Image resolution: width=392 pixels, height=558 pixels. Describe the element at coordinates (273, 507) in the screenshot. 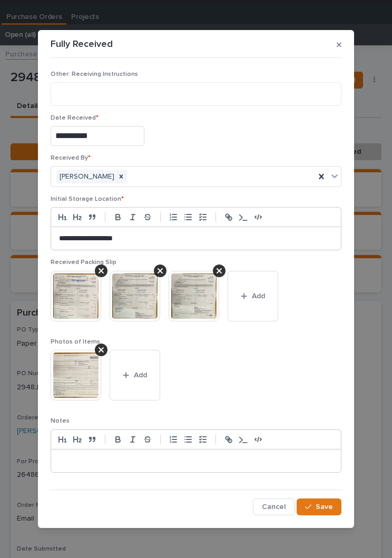

I see `span: Cancel` at that location.